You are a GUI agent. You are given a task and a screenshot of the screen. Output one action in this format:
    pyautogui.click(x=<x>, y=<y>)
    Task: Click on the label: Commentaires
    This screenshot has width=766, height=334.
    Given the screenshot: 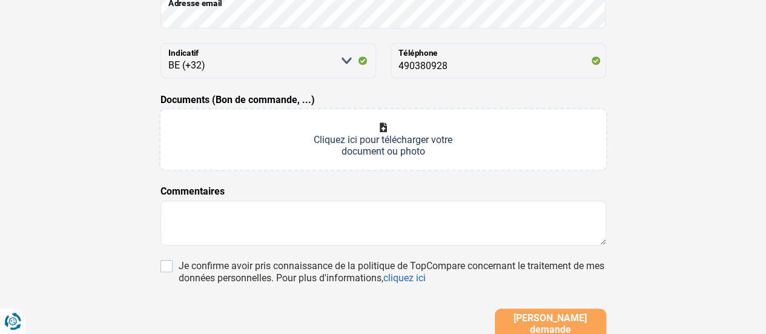 What is the action you would take?
    pyautogui.click(x=192, y=191)
    